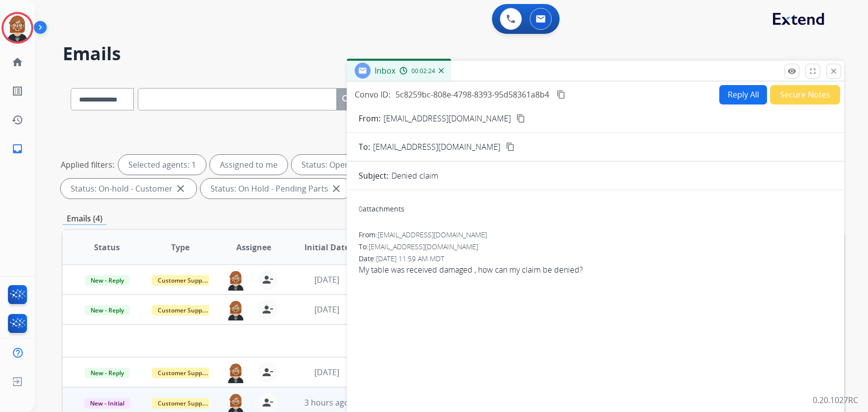  I want to click on mat-icon: home, so click(17, 62).